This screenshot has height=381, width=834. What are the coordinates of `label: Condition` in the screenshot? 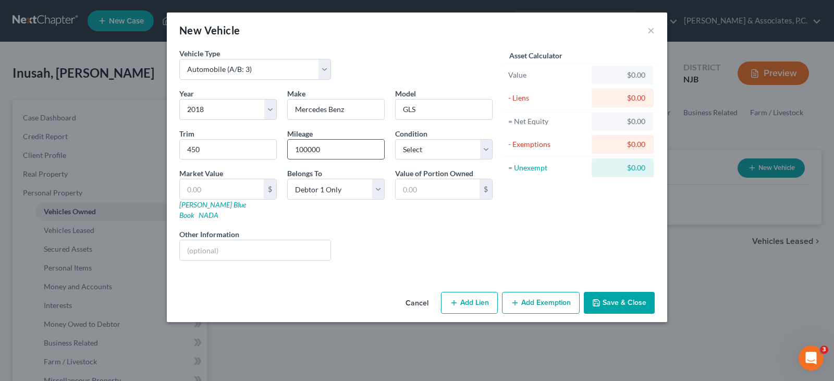 It's located at (411, 133).